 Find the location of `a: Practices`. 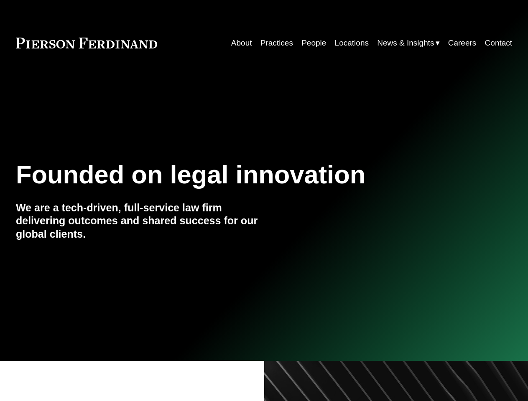

a: Practices is located at coordinates (277, 43).